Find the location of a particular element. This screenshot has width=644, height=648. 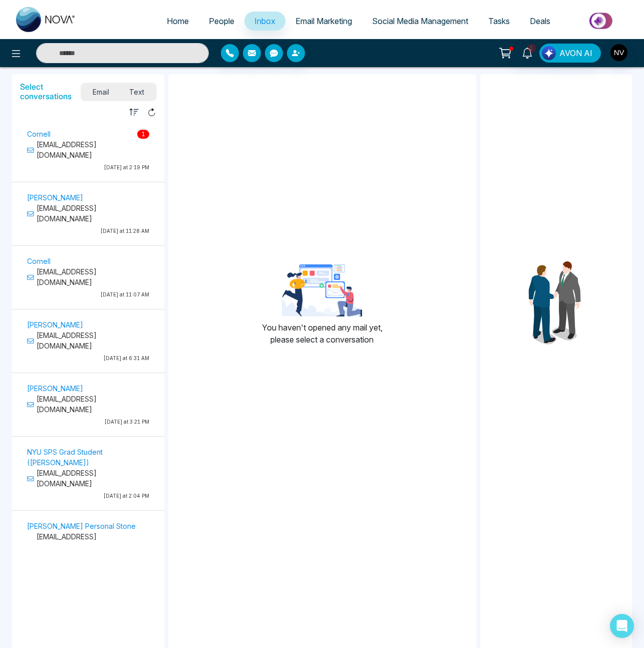

a: 1 is located at coordinates (527, 52).